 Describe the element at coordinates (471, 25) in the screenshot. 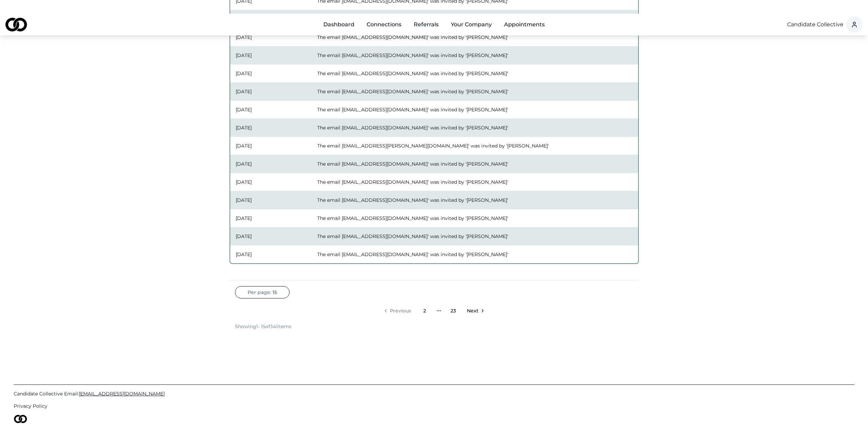

I see `button: Your Company` at that location.